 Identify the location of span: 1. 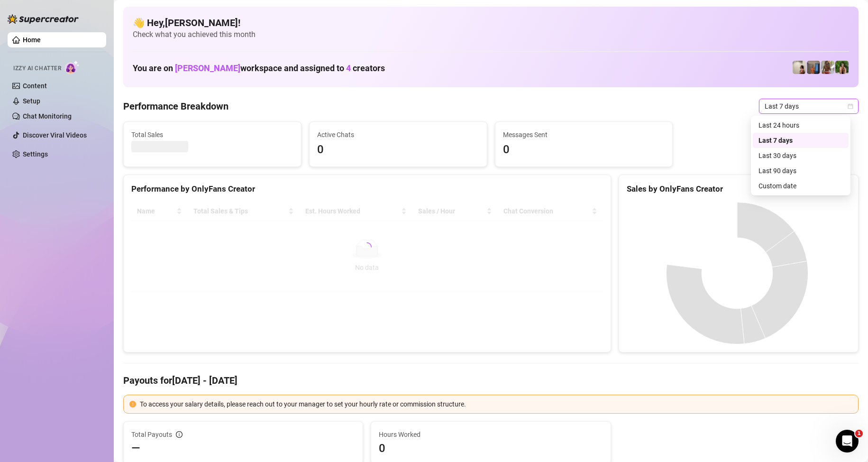
(859, 433).